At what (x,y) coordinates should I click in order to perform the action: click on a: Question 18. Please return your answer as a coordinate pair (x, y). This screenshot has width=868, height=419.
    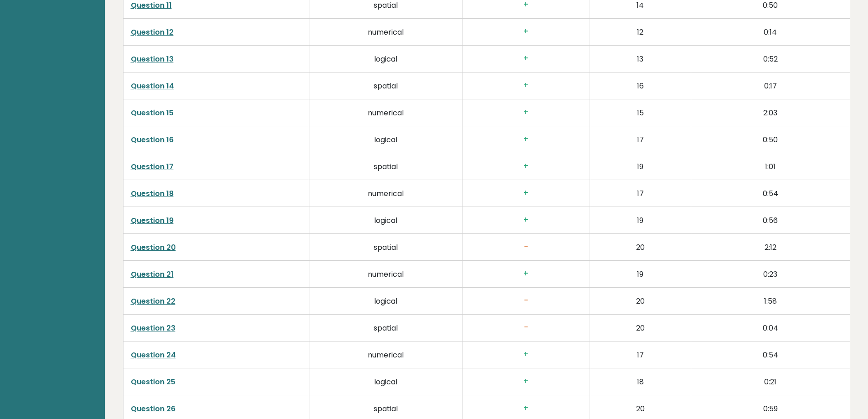
    Looking at the image, I should click on (152, 194).